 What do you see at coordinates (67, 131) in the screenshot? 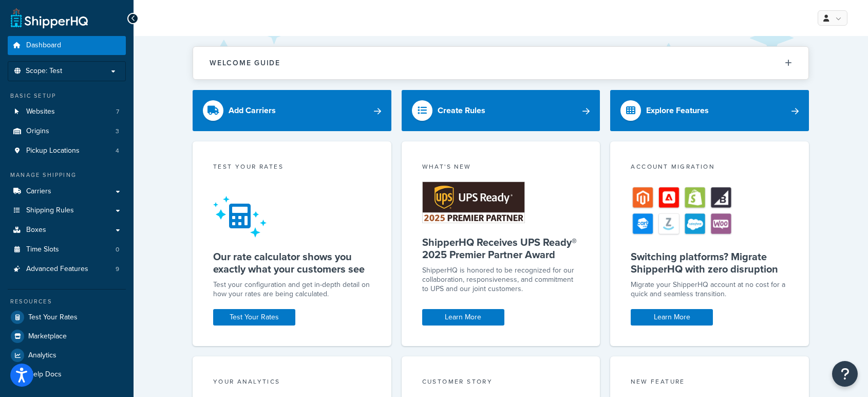
I see `a: Origins3` at bounding box center [67, 131].